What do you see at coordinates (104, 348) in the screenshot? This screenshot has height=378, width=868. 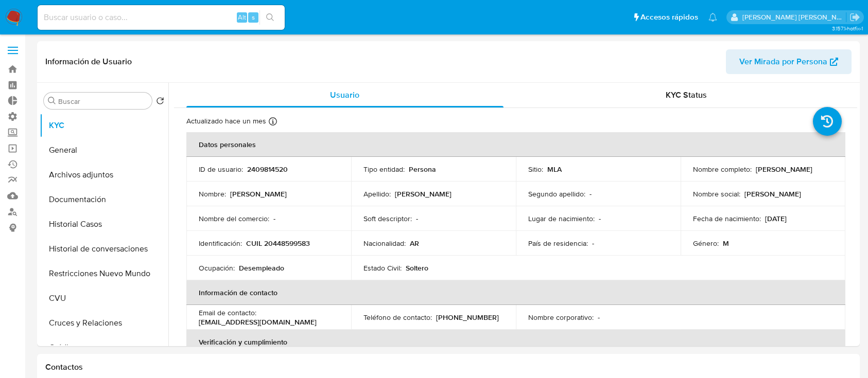 I see `button: Créditos` at bounding box center [104, 348].